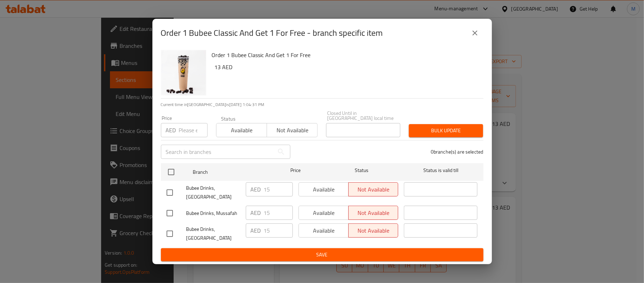  What do you see at coordinates (457, 152) in the screenshot?
I see `p: 0 branche(s) are selected` at bounding box center [457, 152].